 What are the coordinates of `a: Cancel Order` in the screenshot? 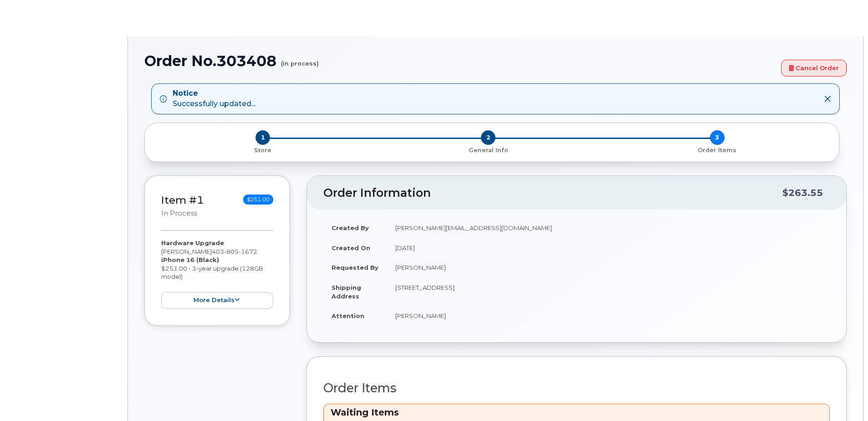 It's located at (814, 68).